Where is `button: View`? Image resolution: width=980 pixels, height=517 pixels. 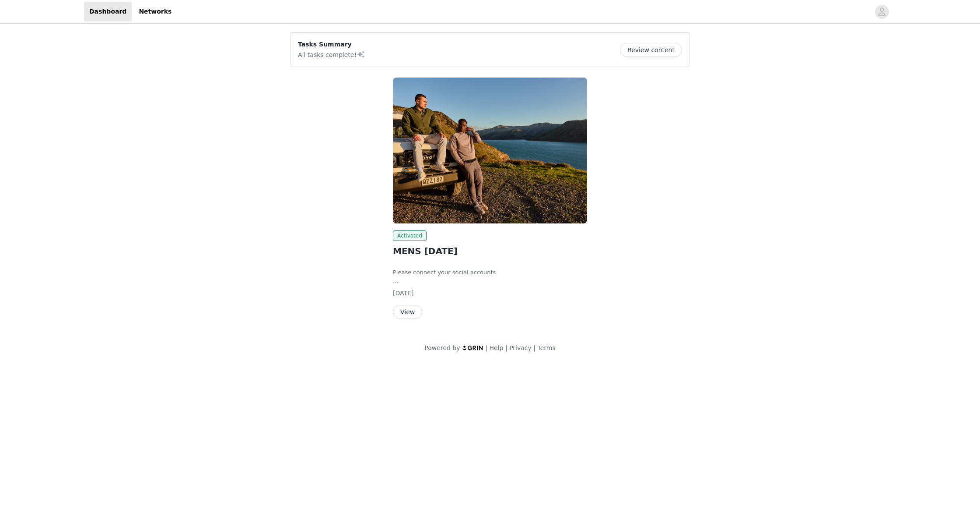
button: View is located at coordinates (408, 312).